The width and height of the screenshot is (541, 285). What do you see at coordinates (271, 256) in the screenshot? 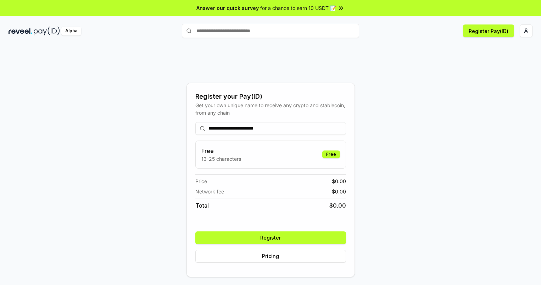
I see `button: Pricing` at bounding box center [271, 256].